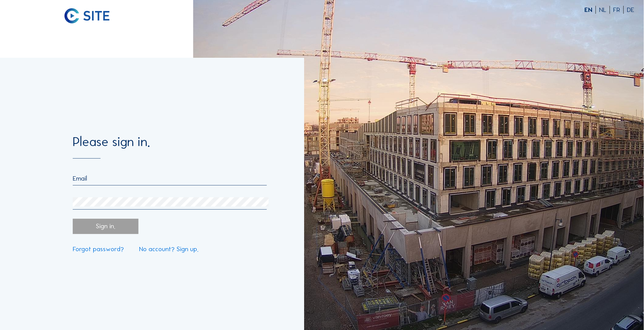  What do you see at coordinates (87, 16) in the screenshot?
I see `img: C-SITE logo` at bounding box center [87, 16].